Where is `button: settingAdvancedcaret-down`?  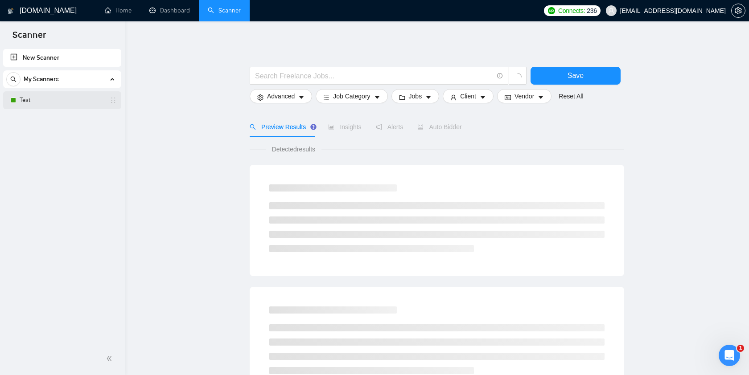 button: settingAdvancedcaret-down is located at coordinates (281, 96).